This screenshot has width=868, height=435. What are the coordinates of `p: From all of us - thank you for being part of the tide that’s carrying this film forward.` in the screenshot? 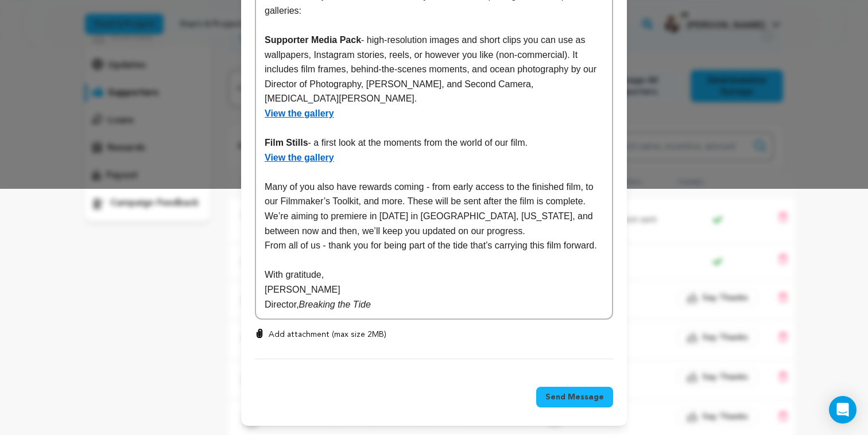 It's located at (434, 246).